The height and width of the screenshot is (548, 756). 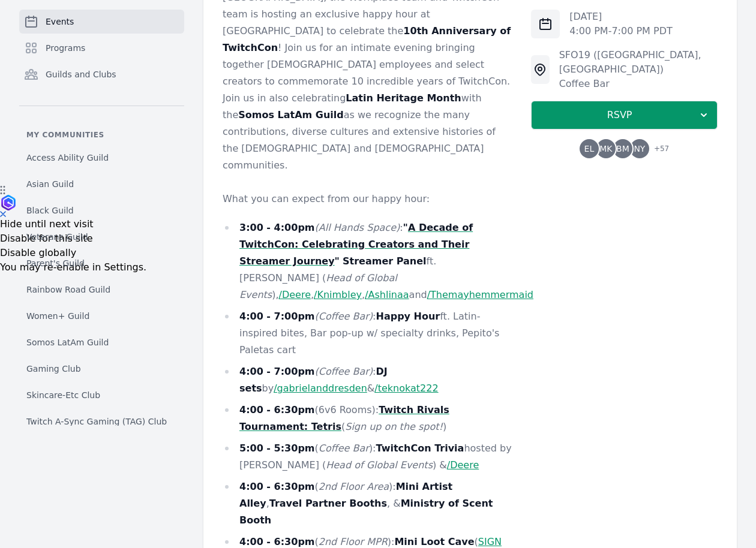 What do you see at coordinates (102, 184) in the screenshot?
I see `a: Asian Guild` at bounding box center [102, 184].